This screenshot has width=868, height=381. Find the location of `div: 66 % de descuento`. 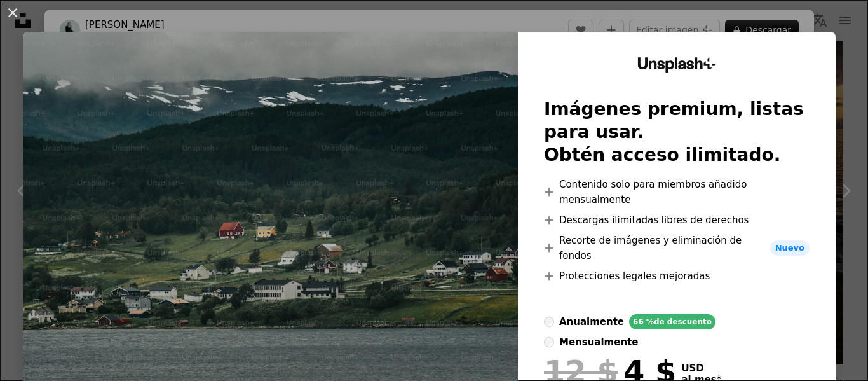

div: 66 % de descuento is located at coordinates (672, 322).